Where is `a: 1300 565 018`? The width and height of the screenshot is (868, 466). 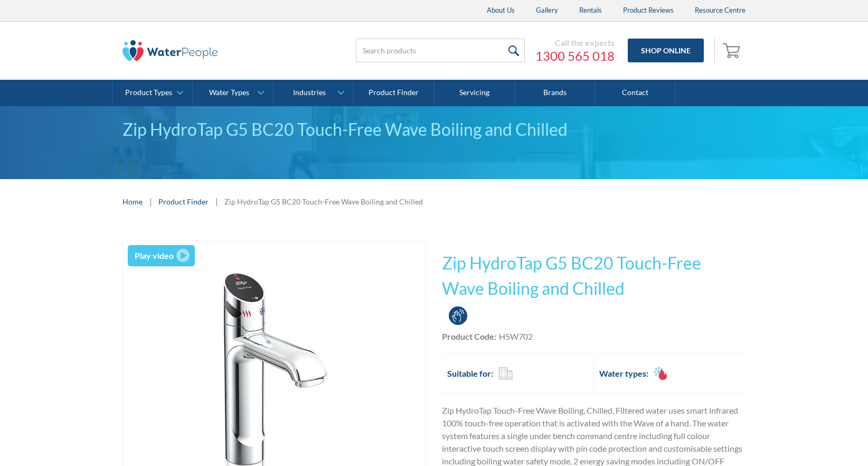
a: 1300 565 018 is located at coordinates (576, 56).